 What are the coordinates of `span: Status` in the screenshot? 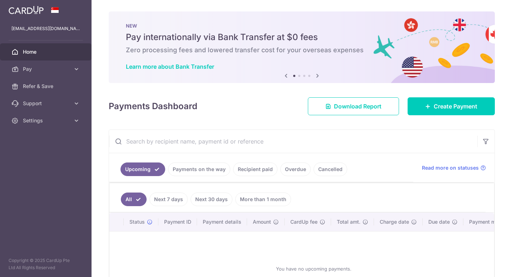 It's located at (137, 222).